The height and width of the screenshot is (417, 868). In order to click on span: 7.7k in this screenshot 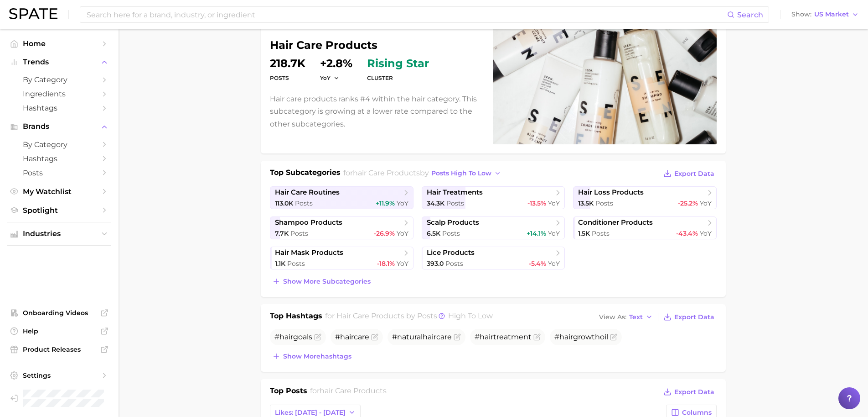, I will do `click(282, 233)`.